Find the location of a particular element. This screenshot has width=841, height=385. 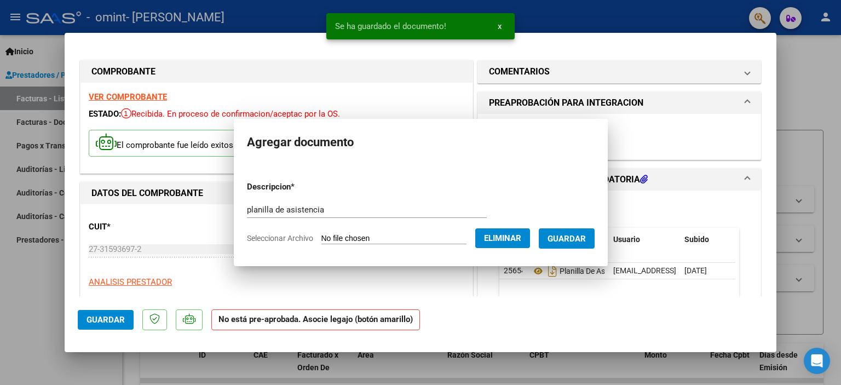

datatable-header-cell: Acción is located at coordinates (762, 239).